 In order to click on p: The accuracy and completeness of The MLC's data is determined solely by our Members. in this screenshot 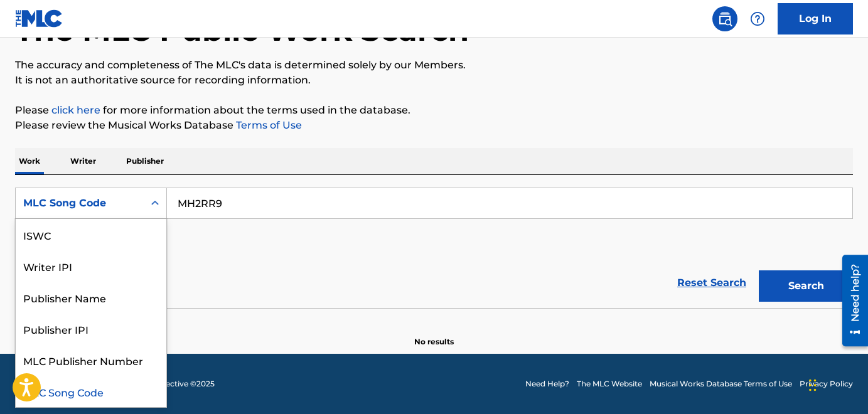, I will do `click(433, 65)`.